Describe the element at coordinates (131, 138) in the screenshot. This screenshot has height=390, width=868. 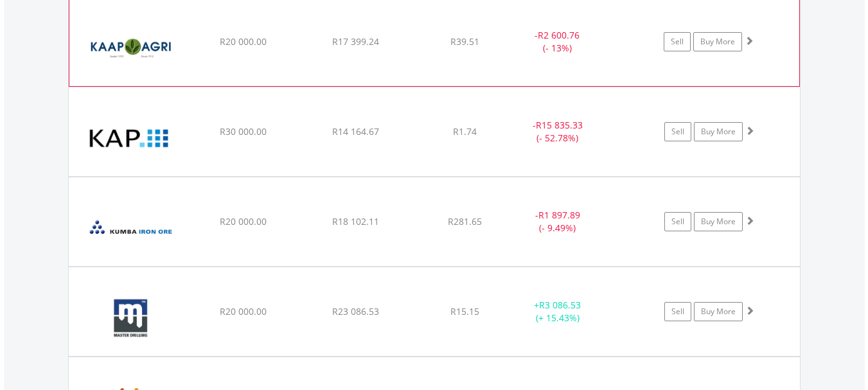
I see `img: EQU.ZA.KAP.png` at that location.